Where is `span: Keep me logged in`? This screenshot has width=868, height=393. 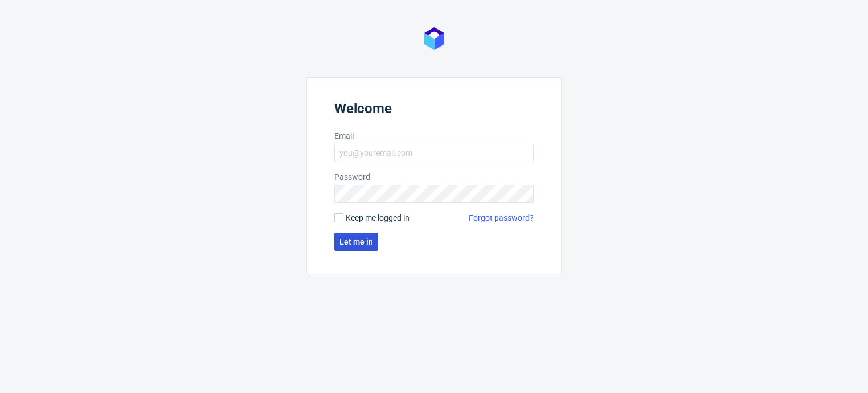
span: Keep me logged in is located at coordinates (378, 218).